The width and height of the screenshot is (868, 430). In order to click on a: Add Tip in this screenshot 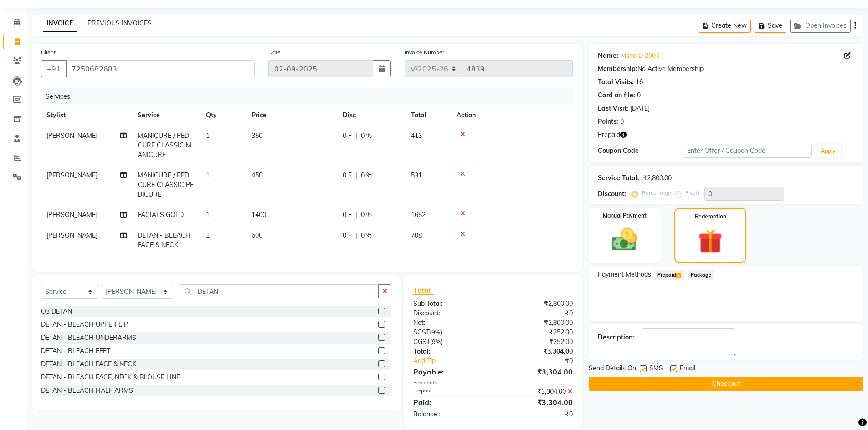, I will do `click(457, 361)`.